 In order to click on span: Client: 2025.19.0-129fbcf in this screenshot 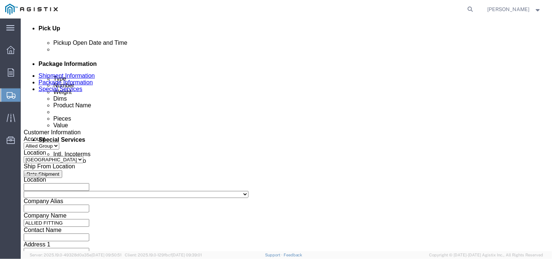, I will do `click(163, 255)`.